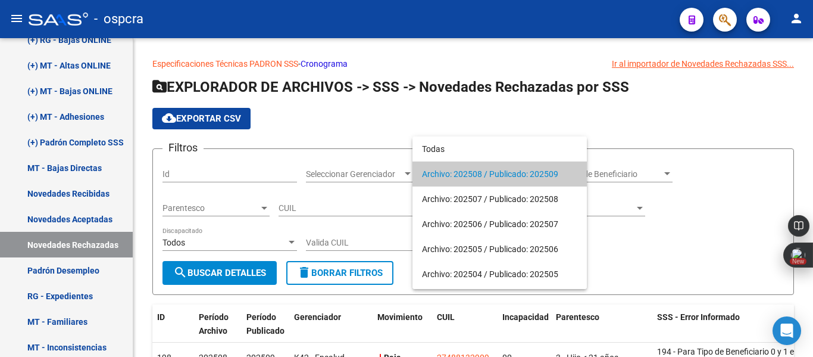 The width and height of the screenshot is (813, 357). I want to click on span: Archivo: 202506 / Publicado: 202507, so click(500, 224).